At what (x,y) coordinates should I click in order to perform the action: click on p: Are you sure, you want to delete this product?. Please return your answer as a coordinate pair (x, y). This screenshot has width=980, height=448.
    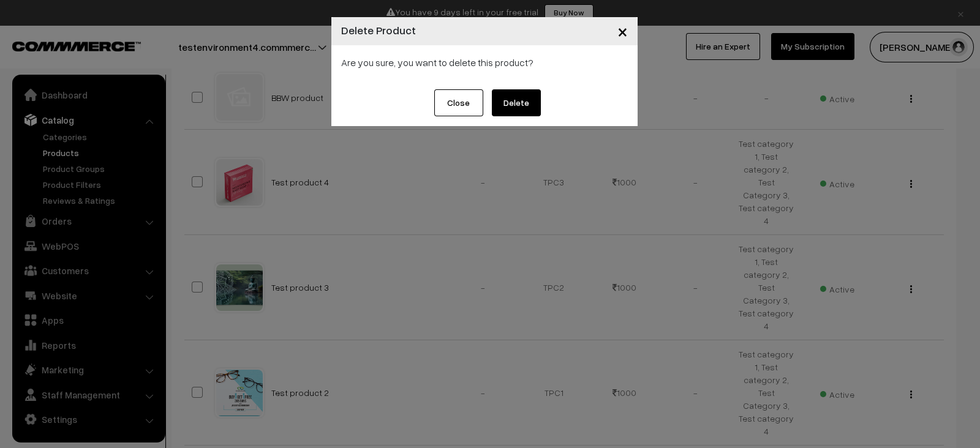
    Looking at the image, I should click on (484, 63).